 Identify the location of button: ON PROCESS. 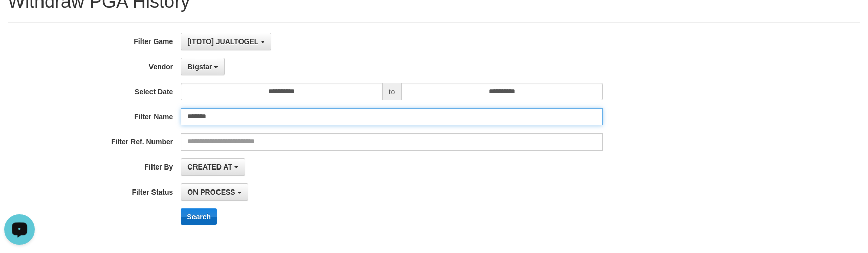
(214, 192).